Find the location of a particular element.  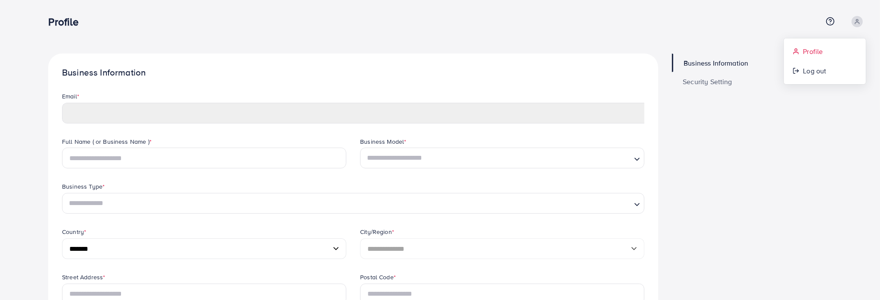

label: Business Model is located at coordinates (383, 141).